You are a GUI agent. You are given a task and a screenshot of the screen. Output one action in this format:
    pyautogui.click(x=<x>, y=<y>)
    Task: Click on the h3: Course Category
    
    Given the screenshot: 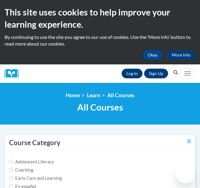 What is the action you would take?
    pyautogui.click(x=35, y=143)
    